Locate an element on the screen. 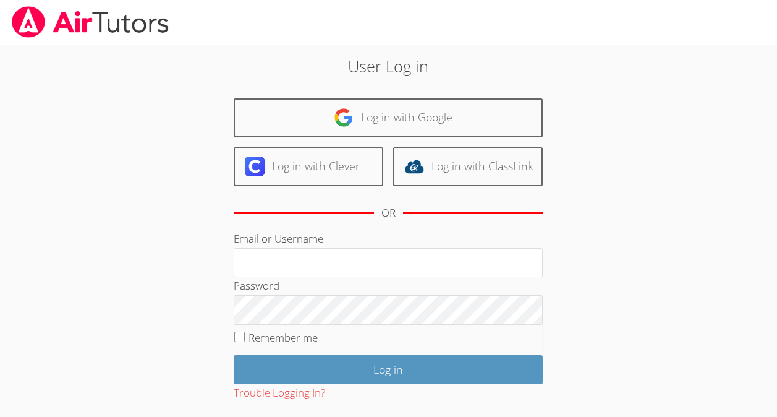  input: Log in is located at coordinates (388, 369).